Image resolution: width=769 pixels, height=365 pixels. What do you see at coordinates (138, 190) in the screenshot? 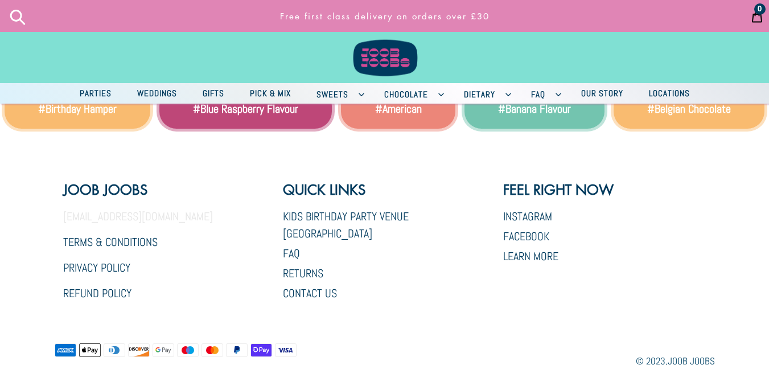
I see `p: Joob Joobs` at bounding box center [138, 190].